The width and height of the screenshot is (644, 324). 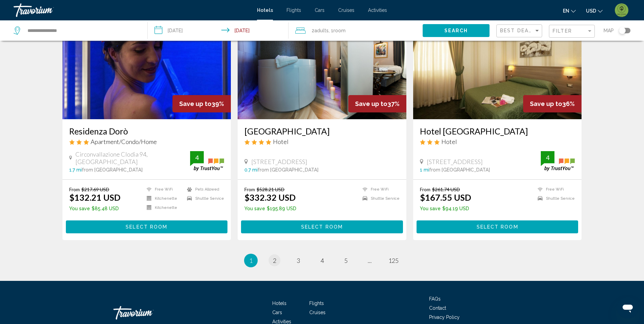 What do you see at coordinates (147, 142) in the screenshot?
I see `div: 3 star Apartment` at bounding box center [147, 142].